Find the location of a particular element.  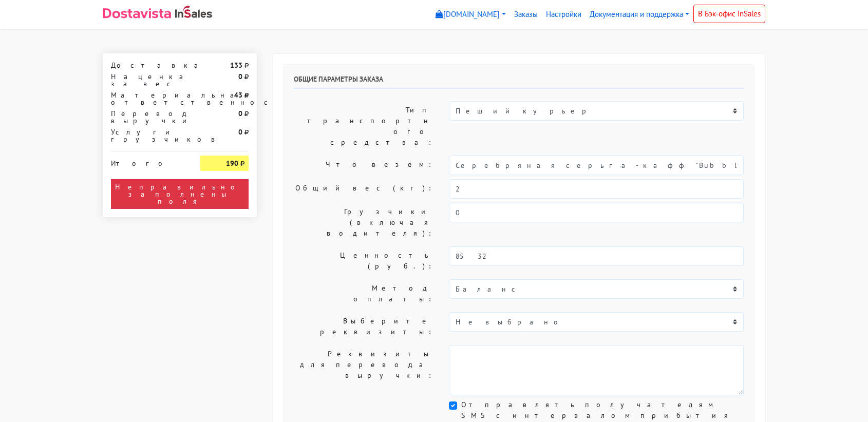

img: Dostavista - срочная курьерская служба доставки is located at coordinates (137, 13).